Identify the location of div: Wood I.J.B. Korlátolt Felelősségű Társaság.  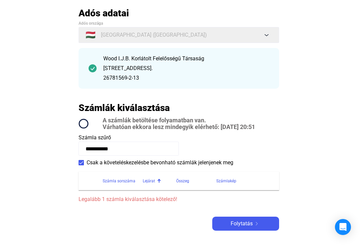
(186, 59).